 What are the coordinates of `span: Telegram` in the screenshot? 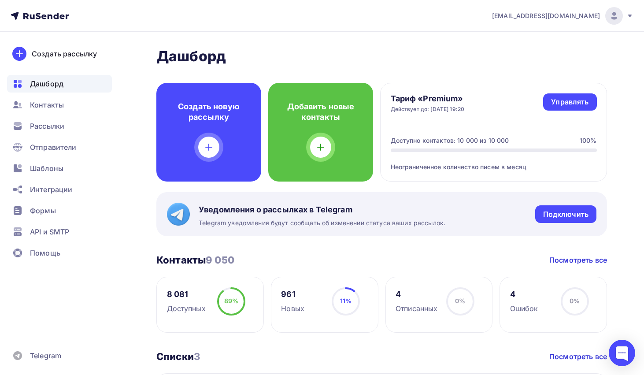 It's located at (45, 355).